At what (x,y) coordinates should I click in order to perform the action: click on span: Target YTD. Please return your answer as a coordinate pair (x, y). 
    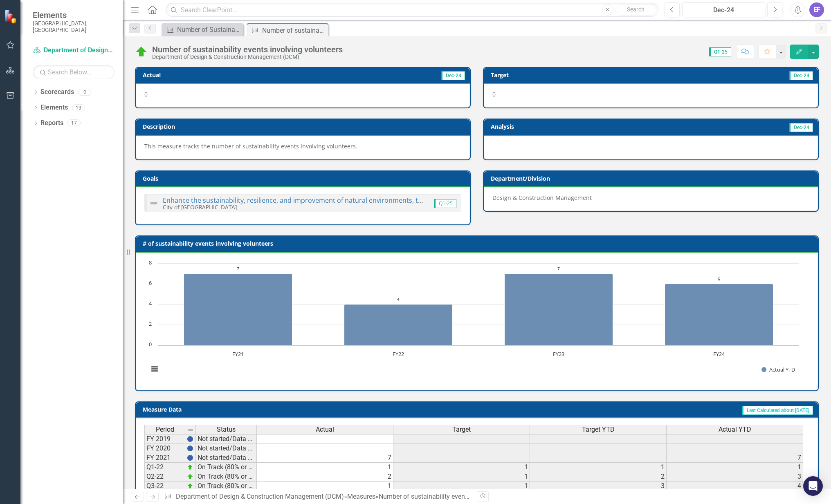
    Looking at the image, I should click on (598, 430).